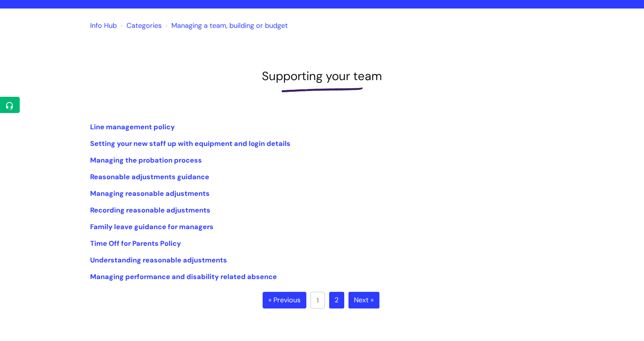 The width and height of the screenshot is (644, 341). I want to click on a: Managing performance and disability related absence, so click(184, 277).